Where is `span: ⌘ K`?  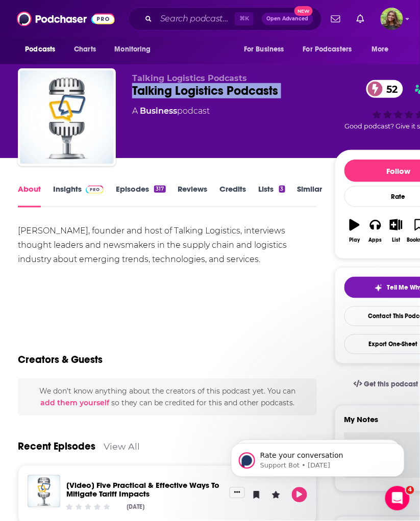 span: ⌘ K is located at coordinates (244, 19).